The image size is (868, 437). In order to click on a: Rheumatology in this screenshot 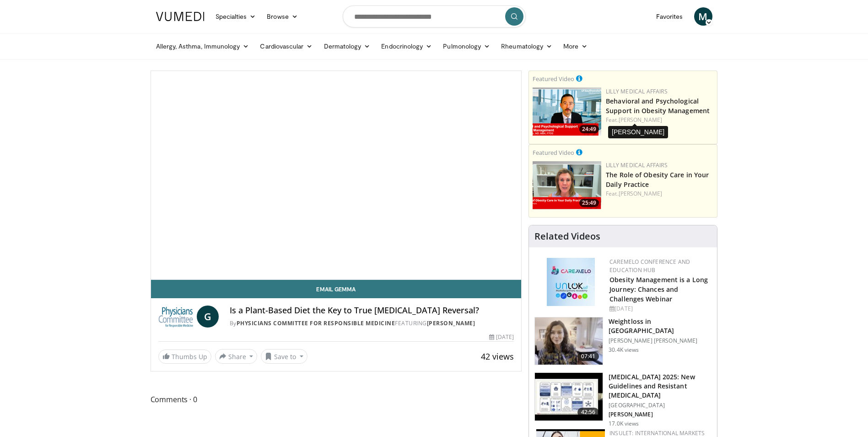, I will do `click(526, 46)`.